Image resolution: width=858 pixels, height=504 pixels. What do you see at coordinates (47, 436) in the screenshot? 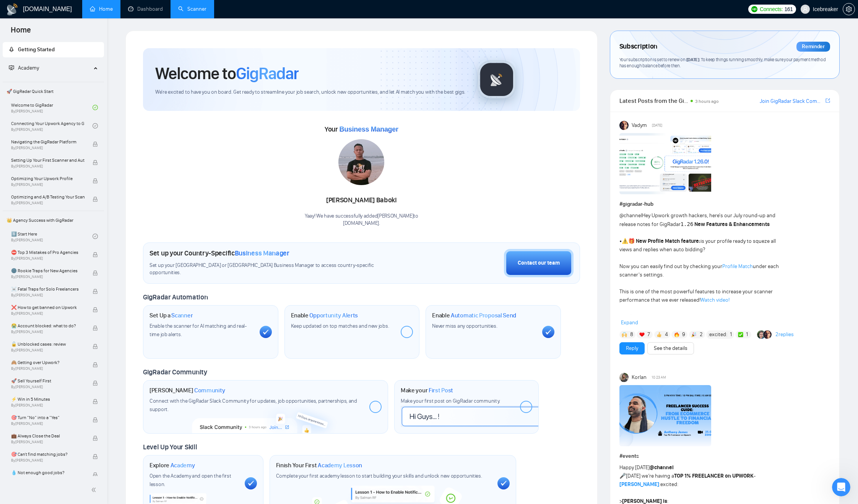
I see `span: 💼 Always Close the Deal` at bounding box center [47, 436].